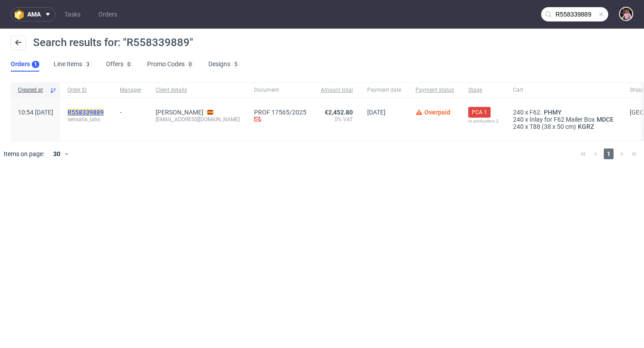 This screenshot has height=348, width=644. Describe the element at coordinates (626, 14) in the screenshot. I see `img: Aleks Ziemkowski` at that location.